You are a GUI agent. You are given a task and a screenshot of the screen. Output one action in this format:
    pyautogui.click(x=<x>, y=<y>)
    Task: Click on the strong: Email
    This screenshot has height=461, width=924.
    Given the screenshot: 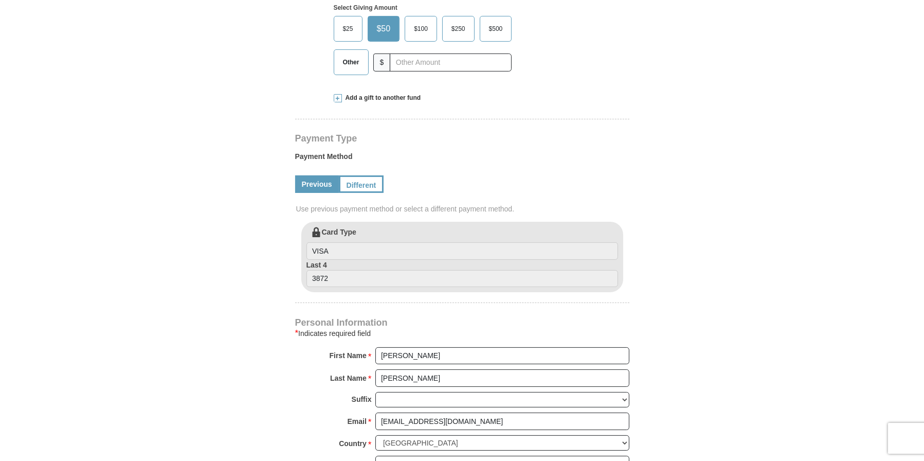 What is the action you would take?
    pyautogui.click(x=357, y=421)
    